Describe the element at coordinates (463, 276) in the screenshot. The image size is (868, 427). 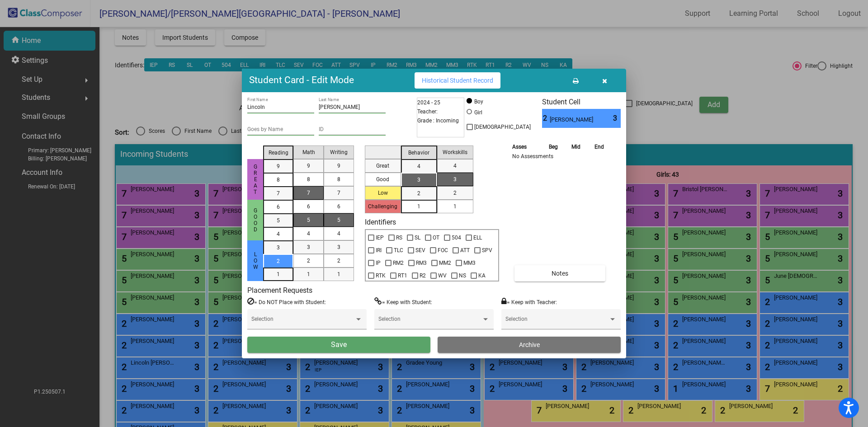
I see `span: NS` at that location.